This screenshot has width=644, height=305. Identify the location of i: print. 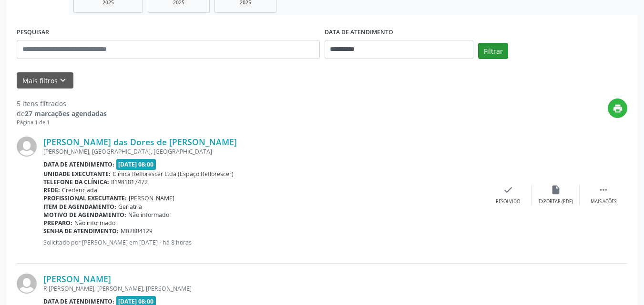
(617, 109).